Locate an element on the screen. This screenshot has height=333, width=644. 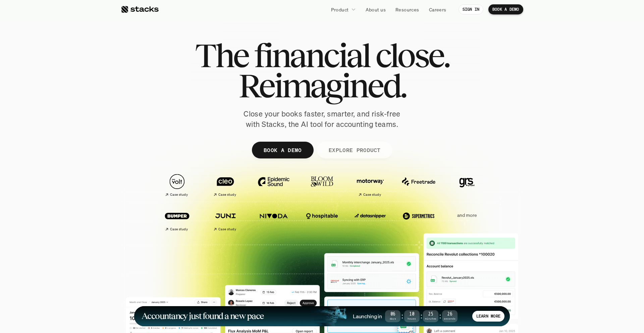
a: SIGN IN is located at coordinates (471, 9).